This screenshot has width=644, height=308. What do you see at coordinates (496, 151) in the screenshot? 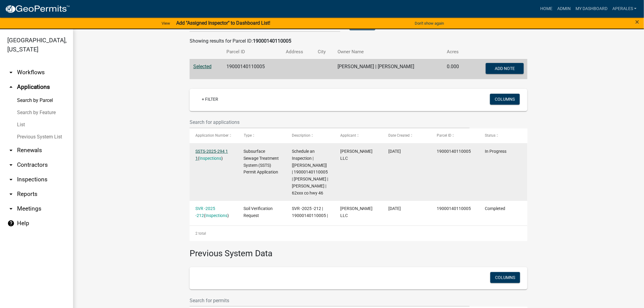
I see `span: In Progress` at bounding box center [496, 151].